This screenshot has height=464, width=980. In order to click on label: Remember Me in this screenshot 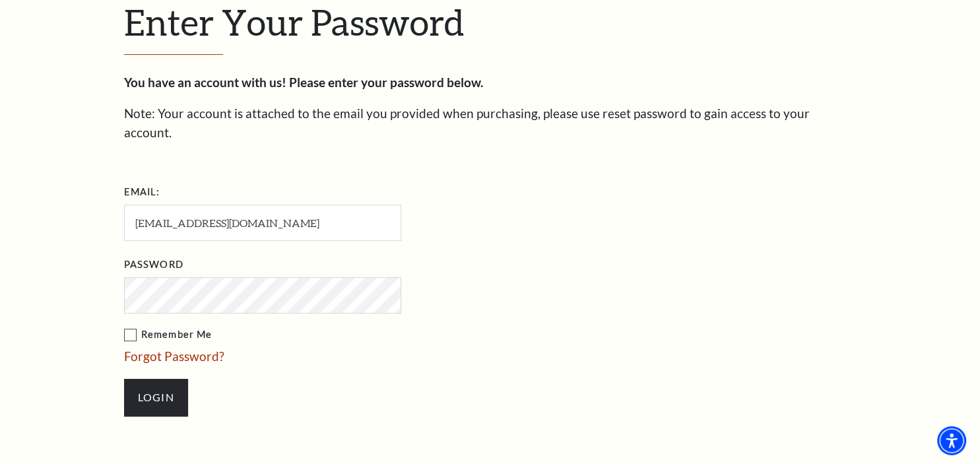, I will do `click(328, 335)`.